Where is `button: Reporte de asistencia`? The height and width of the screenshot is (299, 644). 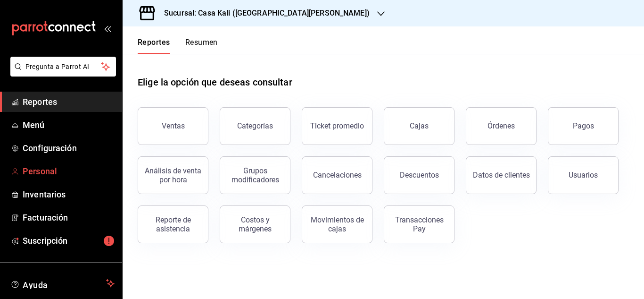
button: Reporte de asistencia is located at coordinates (173, 224).